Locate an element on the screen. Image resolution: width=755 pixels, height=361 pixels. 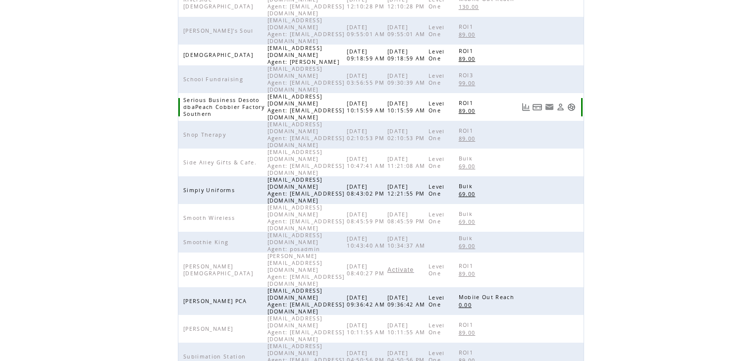
a: Support is located at coordinates (571, 107).